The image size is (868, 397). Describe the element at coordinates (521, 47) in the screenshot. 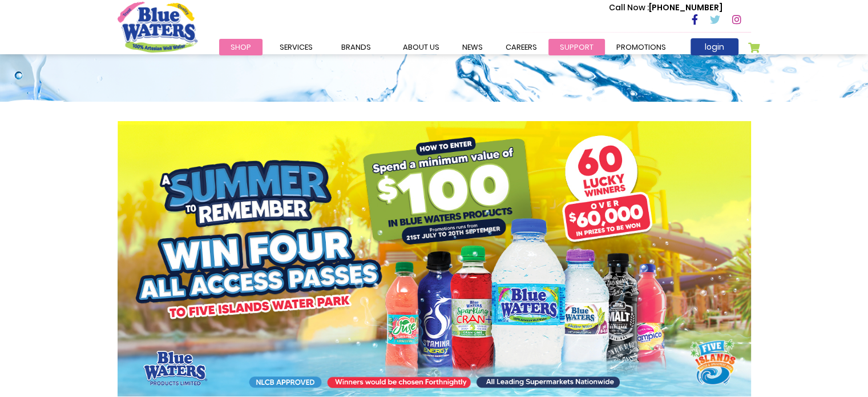

I see `a: careers` at that location.